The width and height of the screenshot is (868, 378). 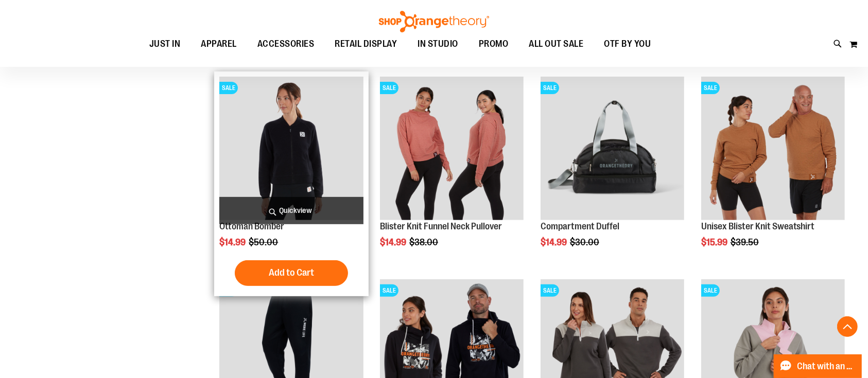 I want to click on span: JUST IN, so click(x=165, y=44).